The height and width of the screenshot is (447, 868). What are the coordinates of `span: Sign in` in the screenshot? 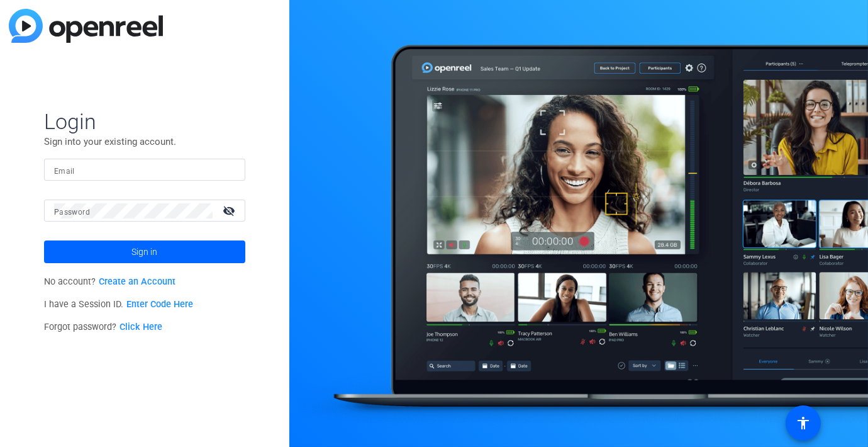 It's located at (144, 252).